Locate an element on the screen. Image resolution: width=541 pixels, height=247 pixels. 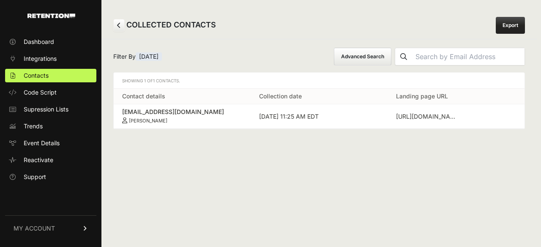
a: Reactivate is located at coordinates (51, 160).